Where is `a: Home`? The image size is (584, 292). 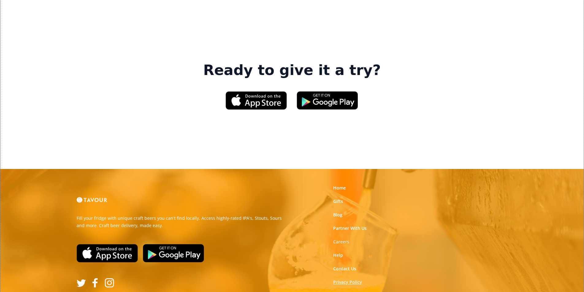 a: Home is located at coordinates (339, 188).